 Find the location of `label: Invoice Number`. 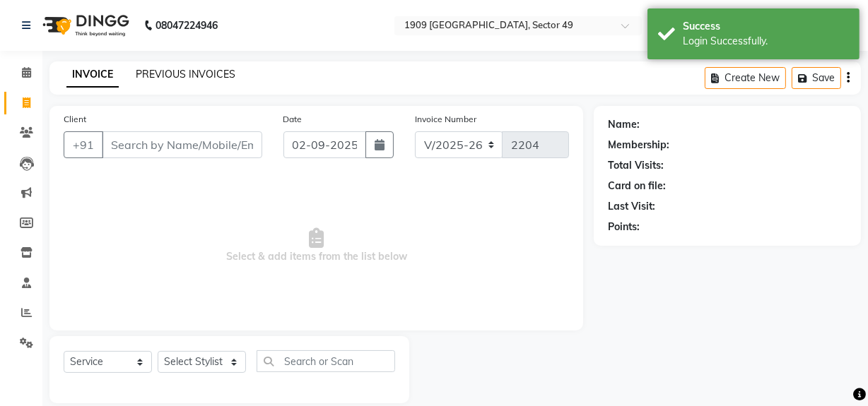

label: Invoice Number is located at coordinates (445, 120).